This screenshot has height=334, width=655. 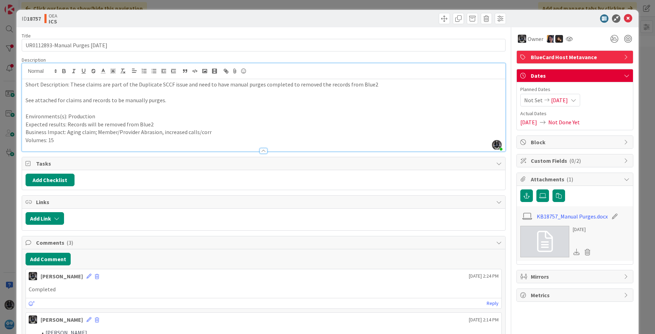 What do you see at coordinates (493, 303) in the screenshot?
I see `a: Reply` at bounding box center [493, 303].